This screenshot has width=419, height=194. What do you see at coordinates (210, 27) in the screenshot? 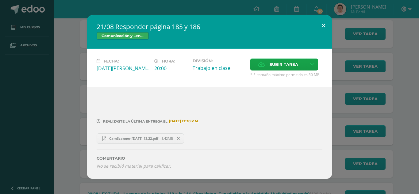
I see `h2: 21/08 Responder página 185 y 186` at bounding box center [210, 27].